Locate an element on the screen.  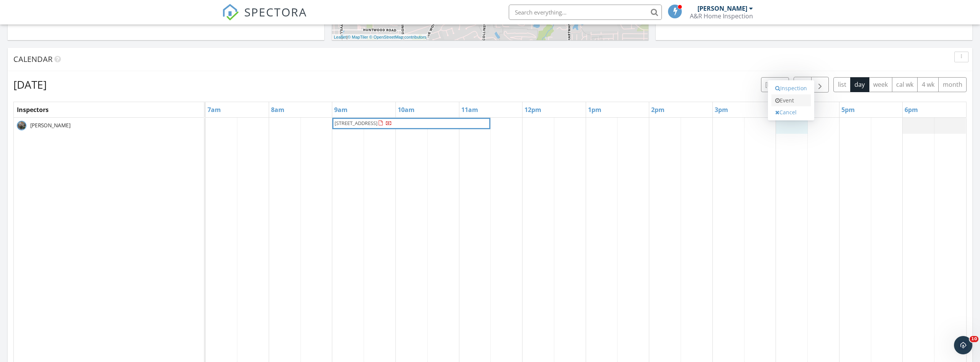
a: SPECTORA is located at coordinates (264, 18).